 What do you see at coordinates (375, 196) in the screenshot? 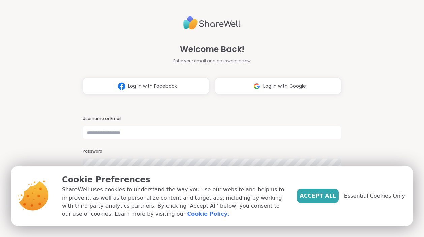
I see `span: Essential Cookies Only` at bounding box center [375, 196].